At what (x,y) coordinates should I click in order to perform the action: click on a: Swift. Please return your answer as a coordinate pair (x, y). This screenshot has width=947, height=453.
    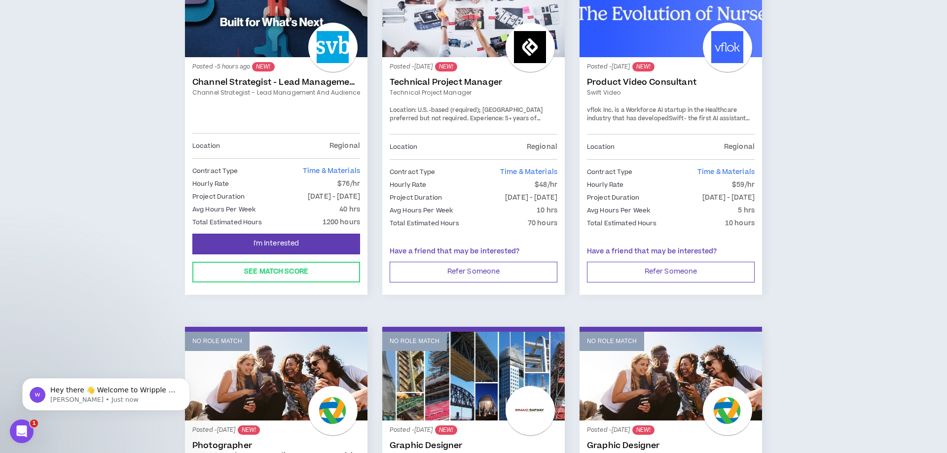
    Looking at the image, I should click on (676, 118).